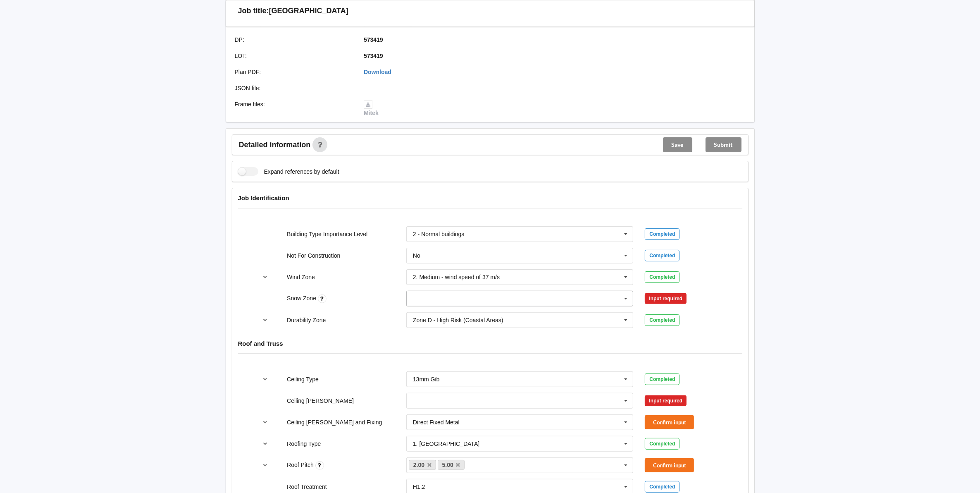 The image size is (980, 493). I want to click on span: Detailed information, so click(275, 145).